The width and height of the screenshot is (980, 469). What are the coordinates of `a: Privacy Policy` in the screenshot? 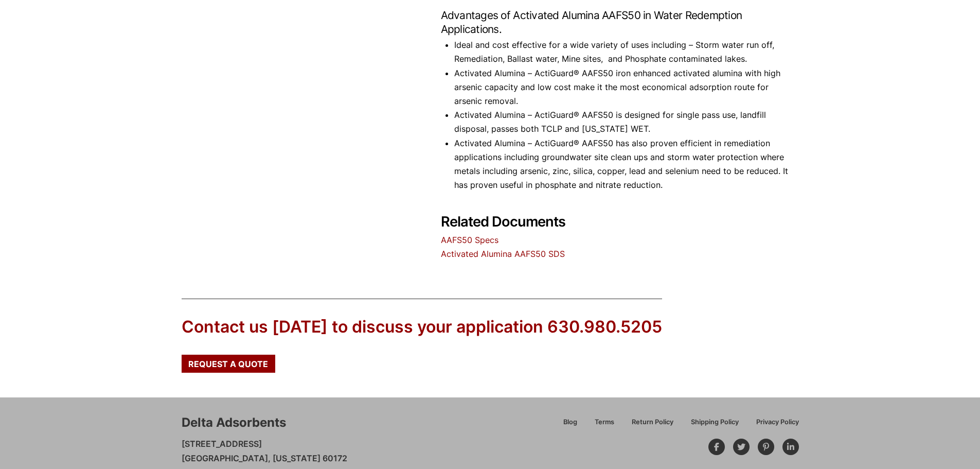 It's located at (773, 425).